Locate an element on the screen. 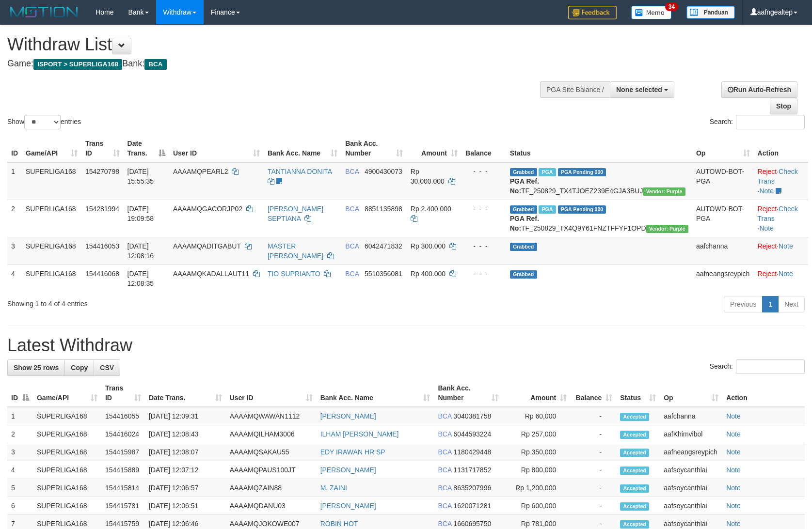  a: TIO SUPRIANTO is located at coordinates (294, 274).